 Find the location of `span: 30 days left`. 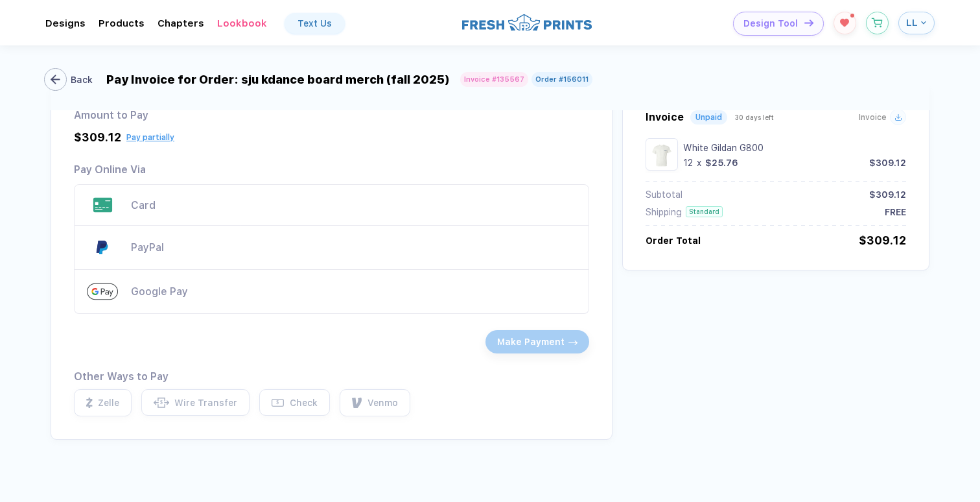

span: 30 days left is located at coordinates (754, 117).